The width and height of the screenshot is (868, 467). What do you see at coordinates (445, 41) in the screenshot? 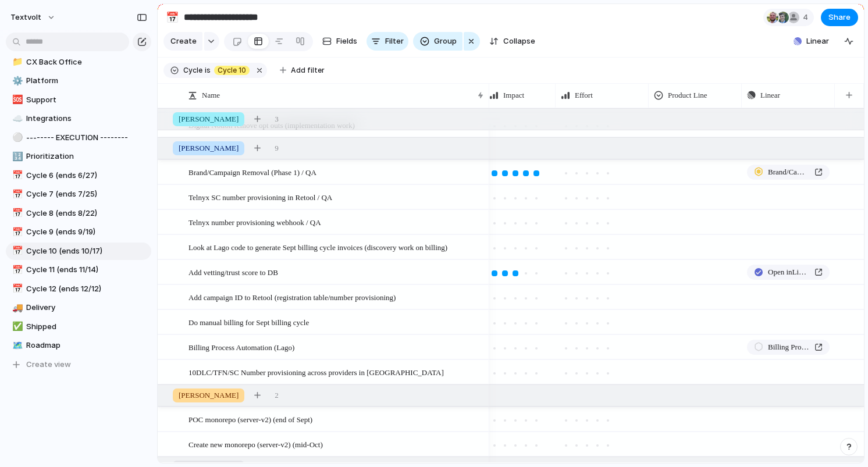
I see `span: Group` at bounding box center [445, 41].